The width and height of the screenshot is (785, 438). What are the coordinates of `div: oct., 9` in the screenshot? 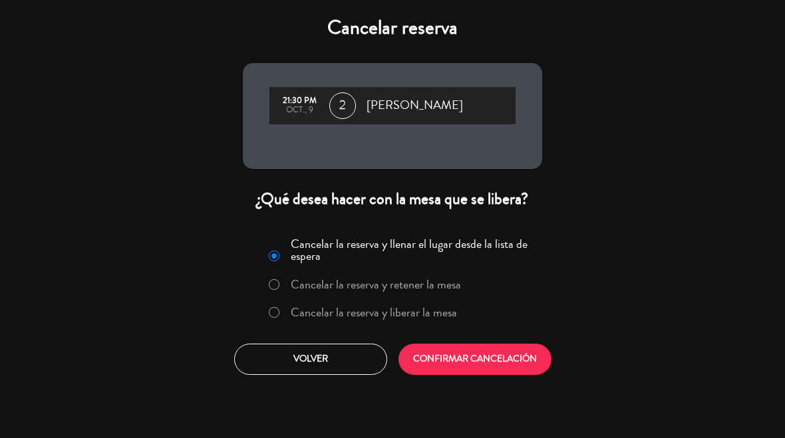 It's located at (299, 110).